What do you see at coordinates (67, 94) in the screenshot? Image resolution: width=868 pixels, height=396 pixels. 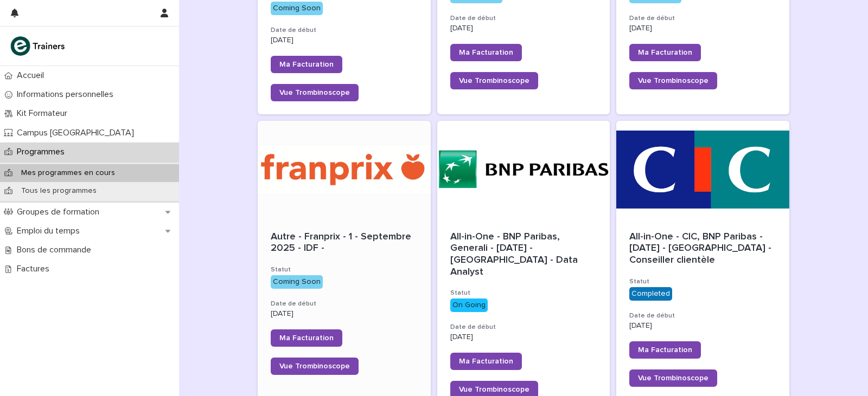 I see `p: Informations personnelles` at bounding box center [67, 94].